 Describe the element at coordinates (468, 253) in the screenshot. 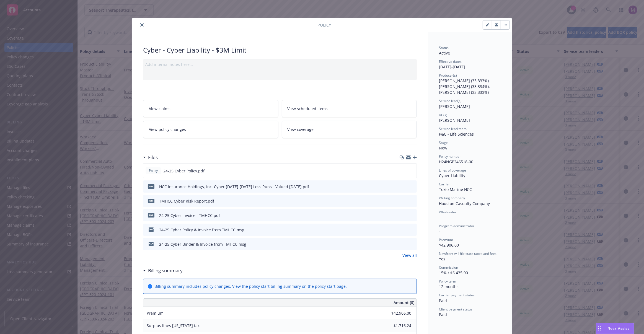

I see `span: Newfront will file state taxes and fees` at that location.